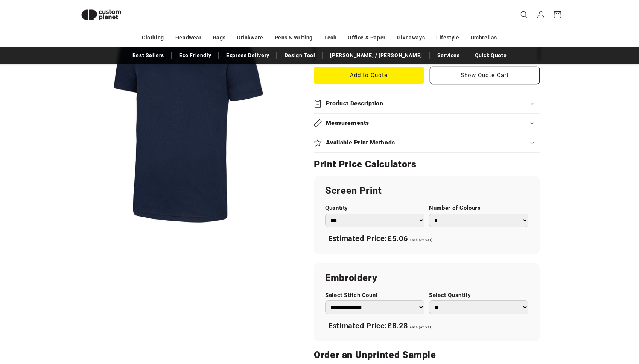 Image resolution: width=639 pixels, height=364 pixels. Describe the element at coordinates (427, 123) in the screenshot. I see `summary: Measurements` at that location.